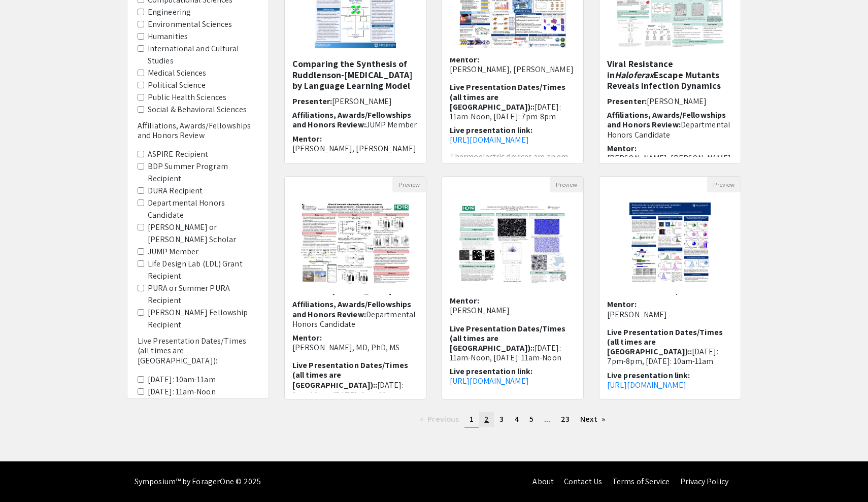 Image resolution: width=868 pixels, height=502 pixels. What do you see at coordinates (543, 481) in the screenshot?
I see `a: About` at bounding box center [543, 481].